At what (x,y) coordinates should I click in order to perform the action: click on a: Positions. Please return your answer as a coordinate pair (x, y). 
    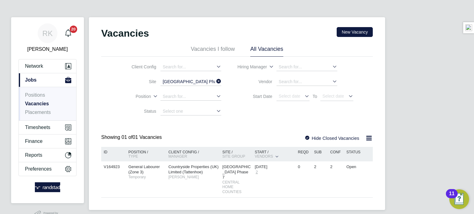
    Looking at the image, I should click on (35, 95).